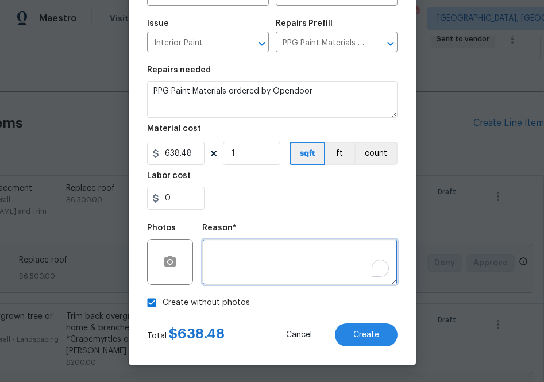 Image resolution: width=544 pixels, height=382 pixels. Describe the element at coordinates (158, 24) in the screenshot. I see `h5: Issue` at that location.